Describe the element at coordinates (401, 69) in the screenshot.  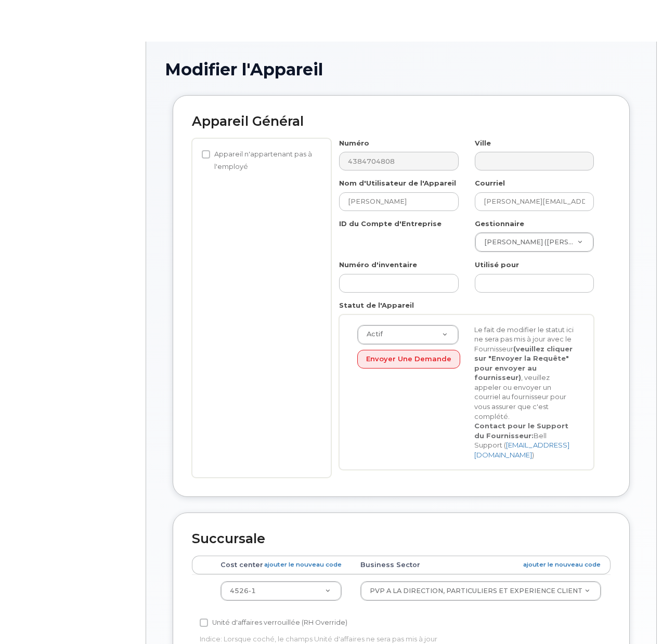
I see `h1: Modifier l'Appareil` at that location.